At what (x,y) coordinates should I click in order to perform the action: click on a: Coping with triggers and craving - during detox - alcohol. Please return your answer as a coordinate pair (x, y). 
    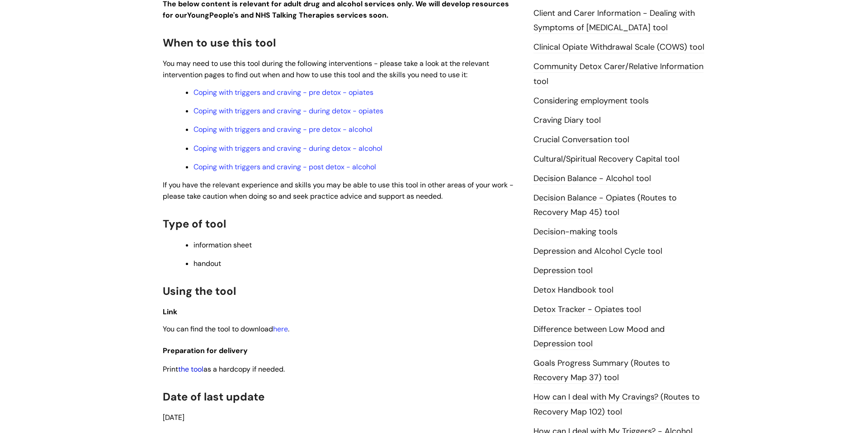
    Looking at the image, I should click on (288, 148).